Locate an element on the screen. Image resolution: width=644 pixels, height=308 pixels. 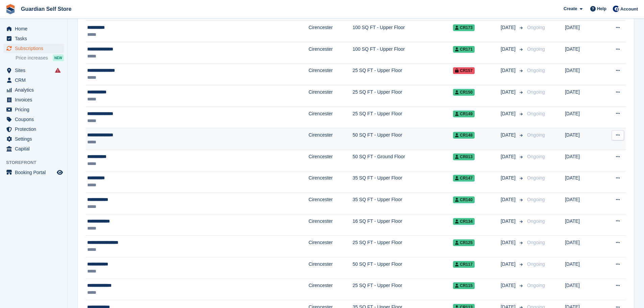
span: CR173 is located at coordinates (464, 28).